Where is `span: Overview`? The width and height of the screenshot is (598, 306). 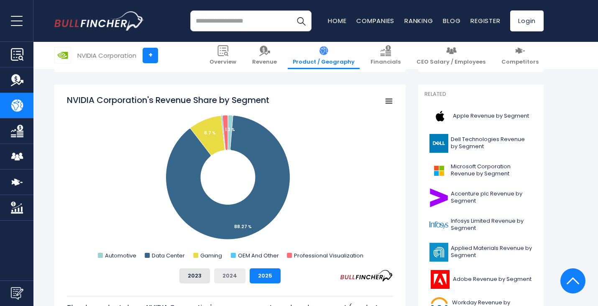 span: Overview is located at coordinates (223, 62).